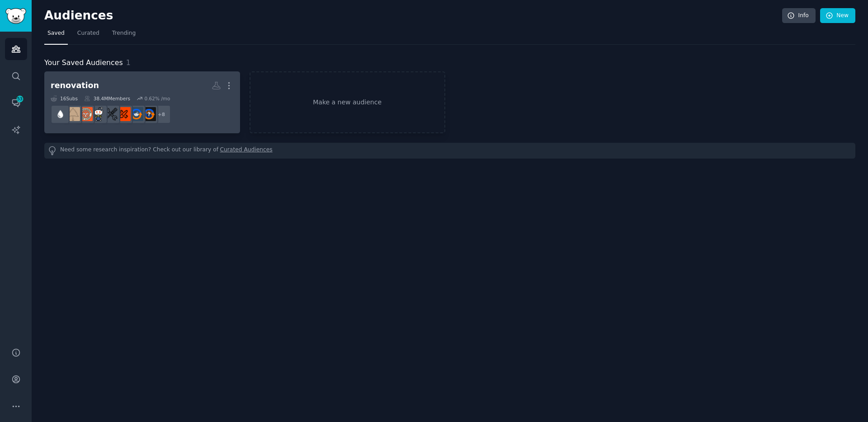 The width and height of the screenshot is (868, 422). Describe the element at coordinates (75, 85) in the screenshot. I see `div: renovation` at that location.